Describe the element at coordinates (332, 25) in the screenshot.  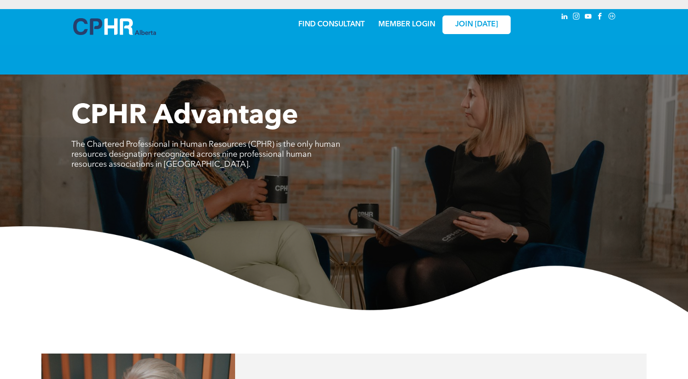
I see `a: FIND CONSULTANT` at that location.